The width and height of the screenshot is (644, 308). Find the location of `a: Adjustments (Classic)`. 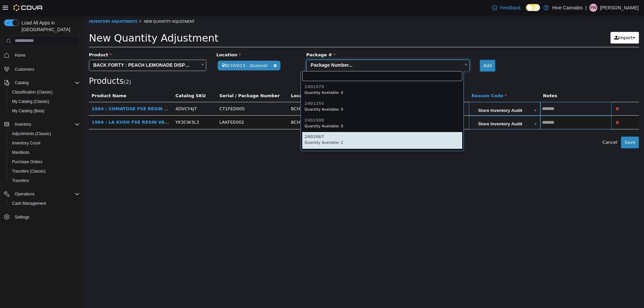

a: Adjustments (Classic) is located at coordinates (32, 134).